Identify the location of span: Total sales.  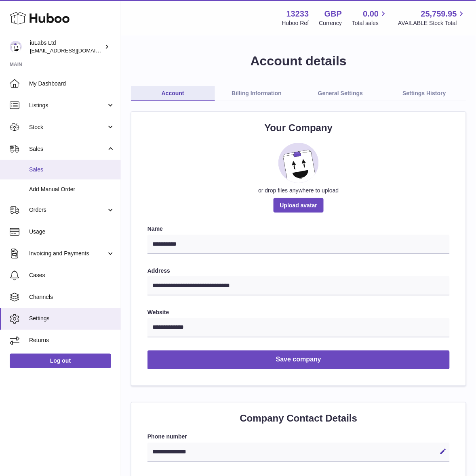
(369, 23).